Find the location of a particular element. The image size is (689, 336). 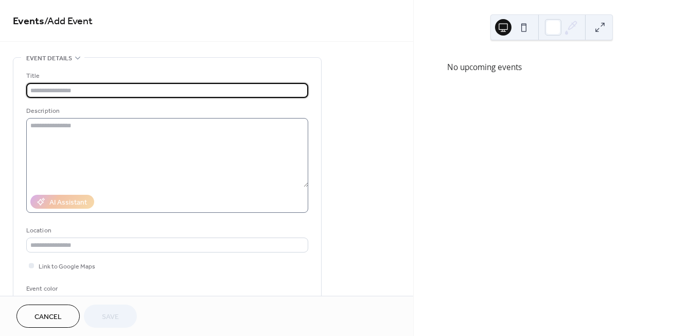

div: Location is located at coordinates (166, 230).